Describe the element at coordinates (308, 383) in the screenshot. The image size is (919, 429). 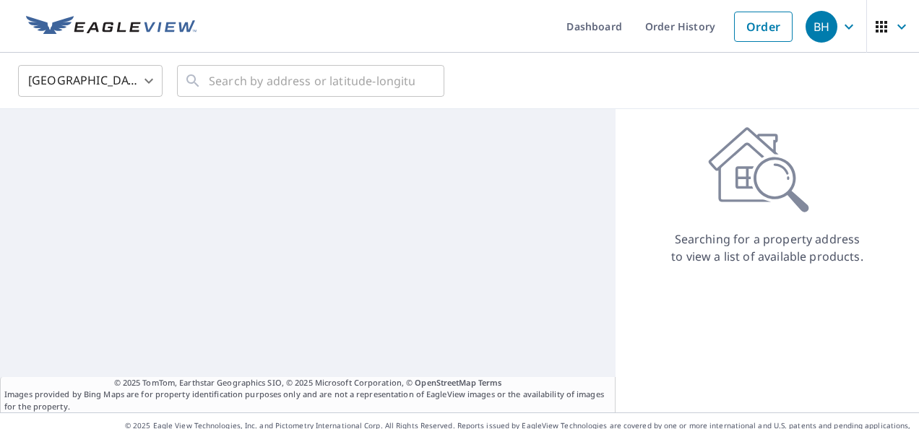
I see `span: © 2025 TomTom, Earthstar Geographics SIO, © 2025 Microsoft Corporation, ©` at that location.